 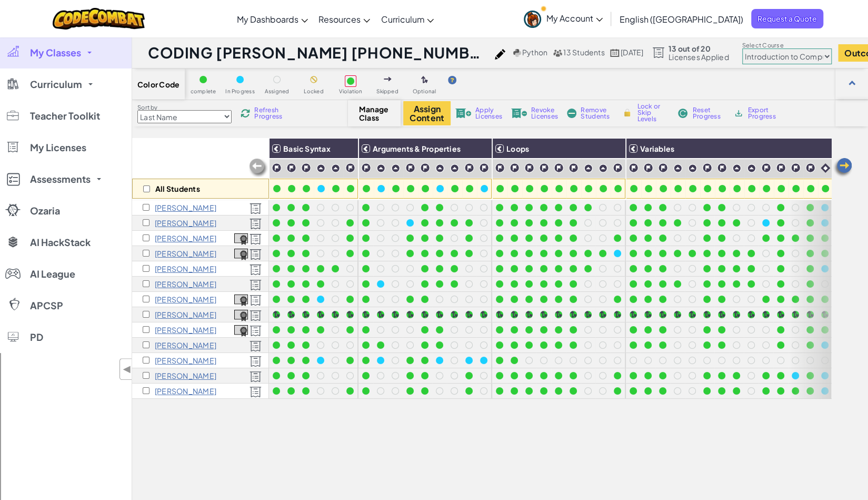 I want to click on span: Basic Syntax, so click(x=307, y=149).